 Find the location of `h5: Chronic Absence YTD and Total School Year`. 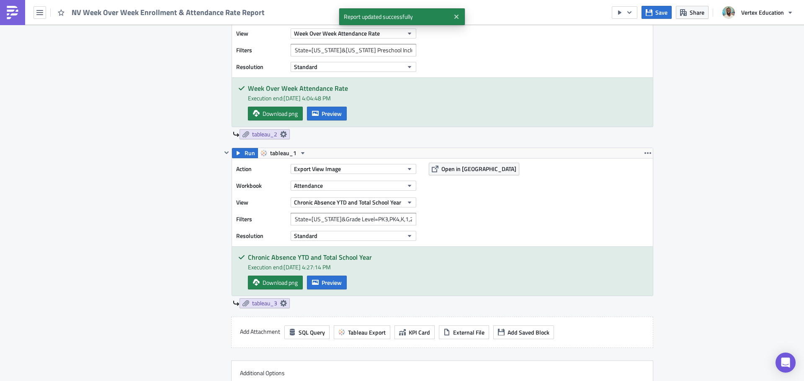

h5: Chronic Absence YTD and Total School Year is located at coordinates (447, 258).